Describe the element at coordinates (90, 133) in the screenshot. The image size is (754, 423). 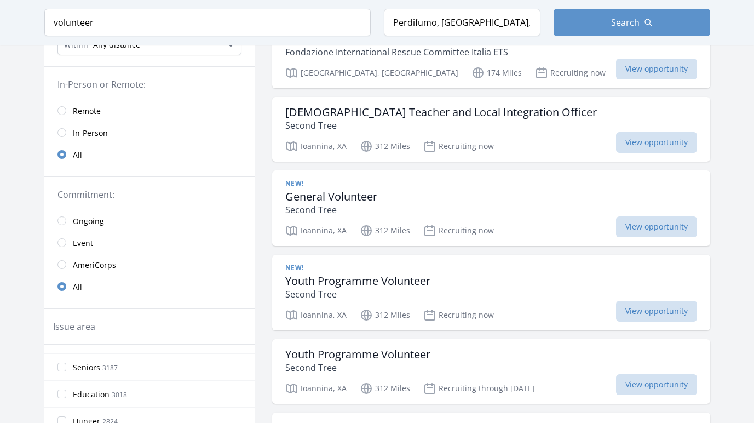
I see `span: In-Person` at that location.